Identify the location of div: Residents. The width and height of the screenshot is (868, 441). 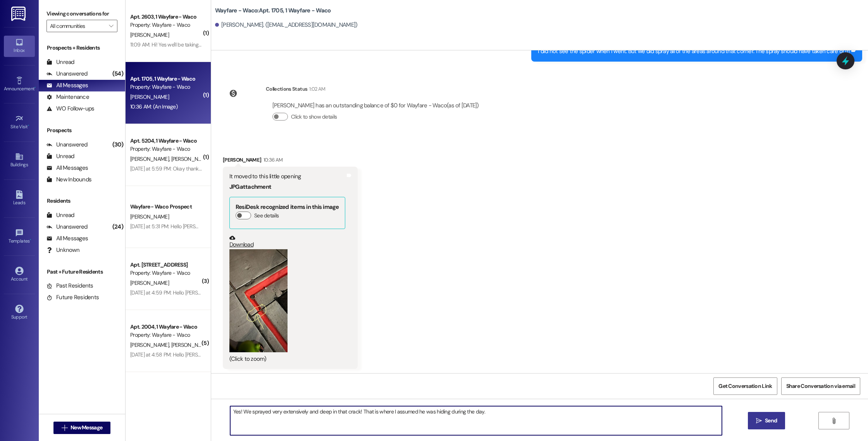
(82, 201).